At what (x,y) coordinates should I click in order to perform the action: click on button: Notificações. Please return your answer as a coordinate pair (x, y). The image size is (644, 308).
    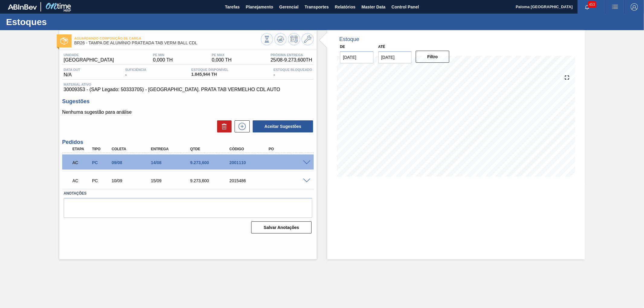
    Looking at the image, I should click on (587, 7).